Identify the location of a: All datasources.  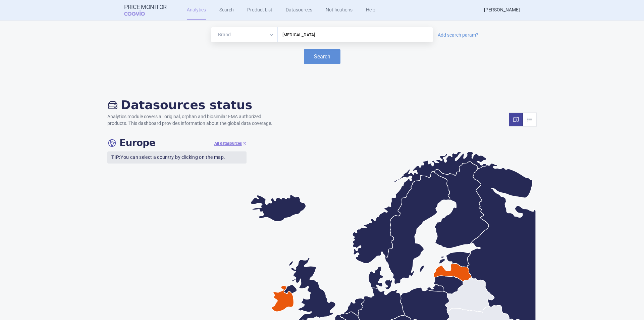
(231, 144).